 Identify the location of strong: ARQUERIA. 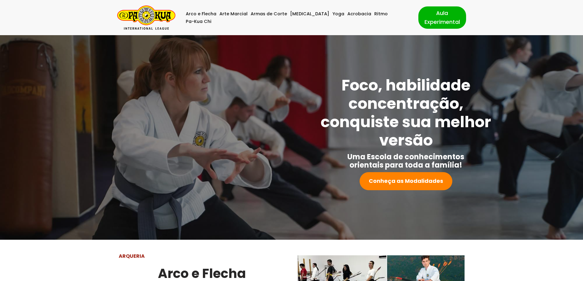
(132, 256).